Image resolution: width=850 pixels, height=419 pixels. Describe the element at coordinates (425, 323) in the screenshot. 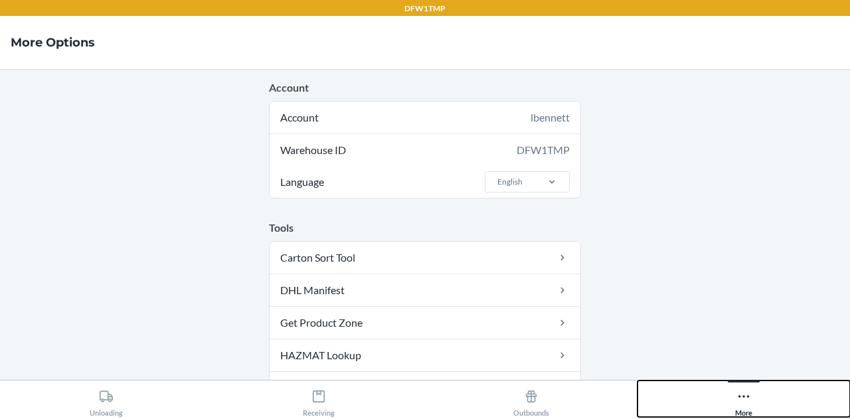

I see `a: Get Product Zone` at that location.